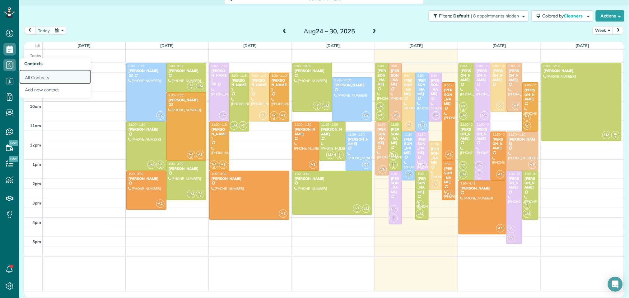  Describe the element at coordinates (37, 241) in the screenshot. I see `span: 5pm` at that location.